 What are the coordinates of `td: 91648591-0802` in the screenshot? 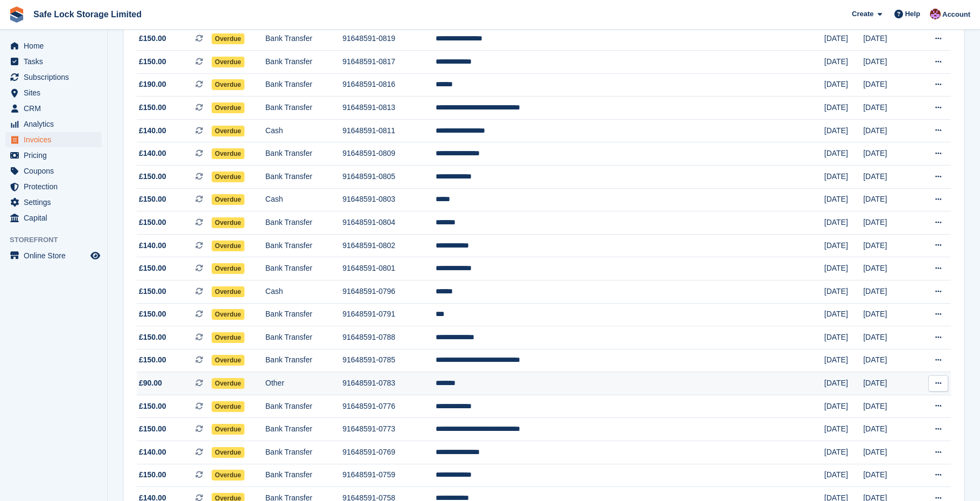 It's located at (389, 245).